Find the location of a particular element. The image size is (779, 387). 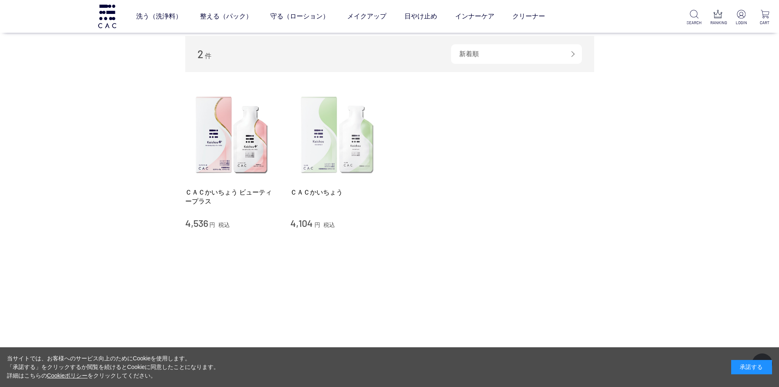

span: 件 is located at coordinates (208, 56).